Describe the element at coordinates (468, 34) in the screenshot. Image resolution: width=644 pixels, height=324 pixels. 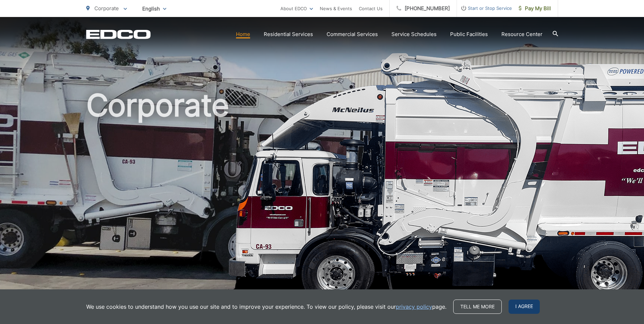
I see `a: Public Facilities` at that location.